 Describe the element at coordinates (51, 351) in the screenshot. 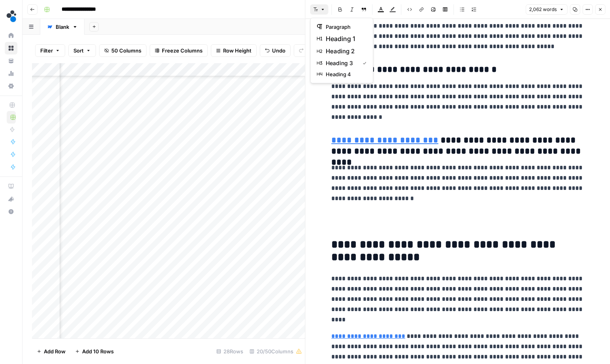

I see `button: Add Row` at that location.